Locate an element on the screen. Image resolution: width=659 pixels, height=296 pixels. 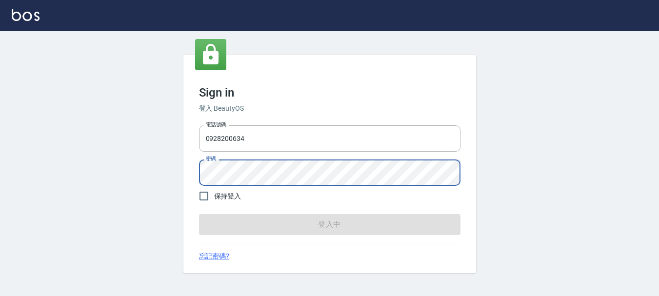
a: 忘記密碼? is located at coordinates (214, 256).